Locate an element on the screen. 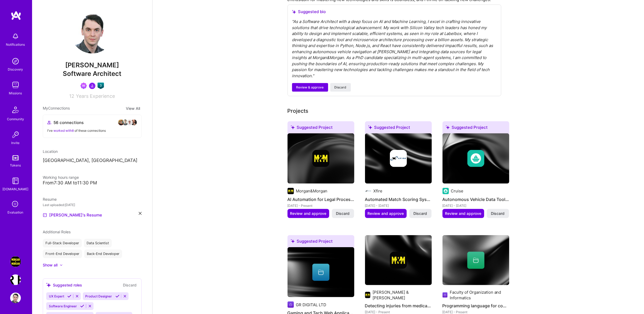  div: Evaluation is located at coordinates (15, 212).